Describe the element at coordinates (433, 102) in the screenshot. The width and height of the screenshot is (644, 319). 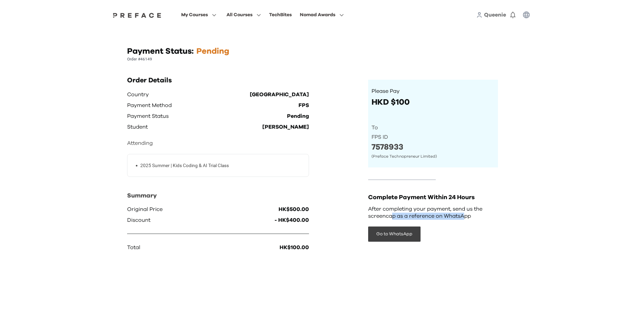
I see `p: HKD $100` at that location.